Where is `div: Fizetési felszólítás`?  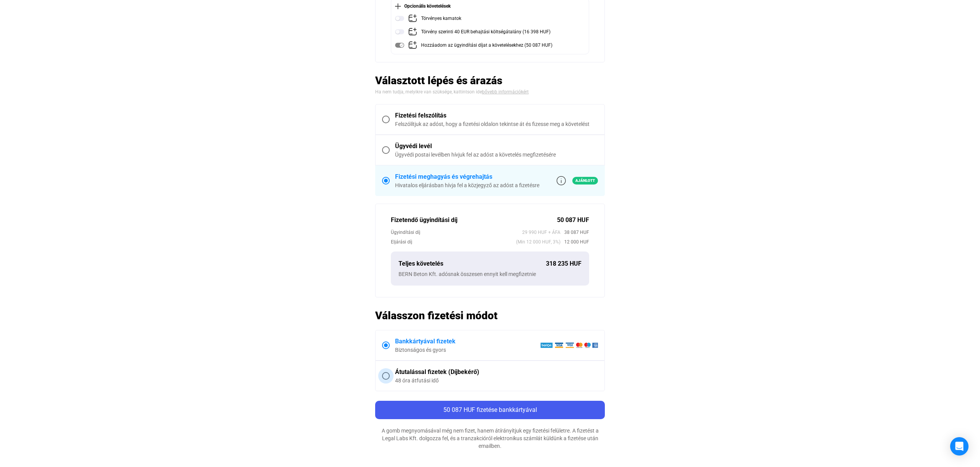
div: Fizetési felszólítás is located at coordinates (496, 116).